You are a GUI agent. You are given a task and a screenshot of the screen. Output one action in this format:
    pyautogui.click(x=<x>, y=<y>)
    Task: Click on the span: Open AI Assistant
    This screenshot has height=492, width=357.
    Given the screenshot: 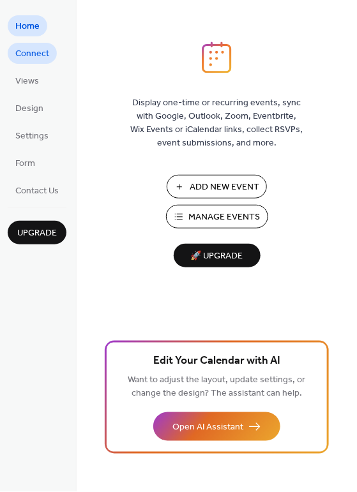 What is the action you would take?
    pyautogui.click(x=207, y=427)
    